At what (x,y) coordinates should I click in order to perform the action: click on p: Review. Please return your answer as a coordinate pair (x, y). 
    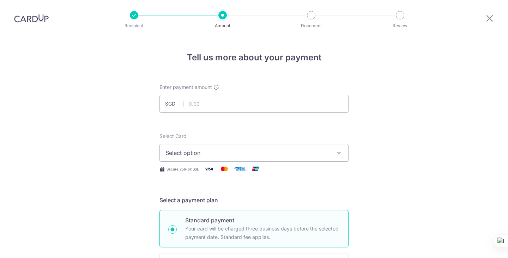
    Looking at the image, I should click on (400, 26).